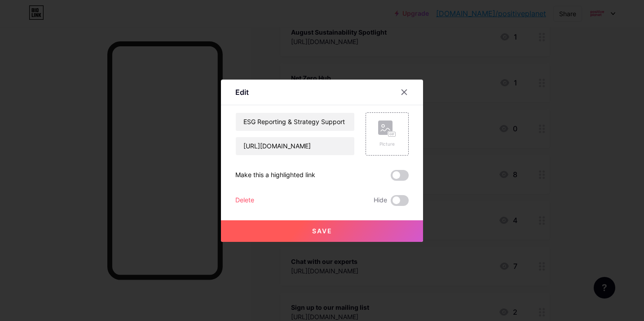 The height and width of the screenshot is (321, 644). Describe the element at coordinates (295, 146) in the screenshot. I see `input: URL` at that location.